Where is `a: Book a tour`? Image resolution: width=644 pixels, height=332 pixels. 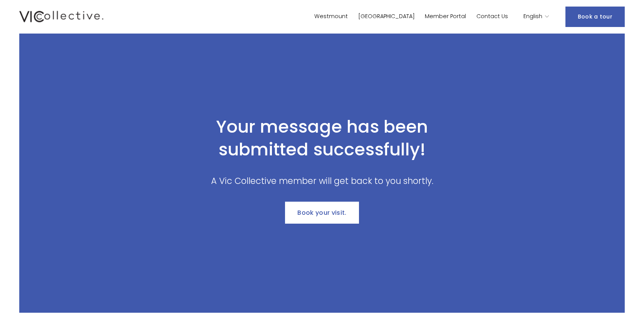 a: Book a tour is located at coordinates (595, 16).